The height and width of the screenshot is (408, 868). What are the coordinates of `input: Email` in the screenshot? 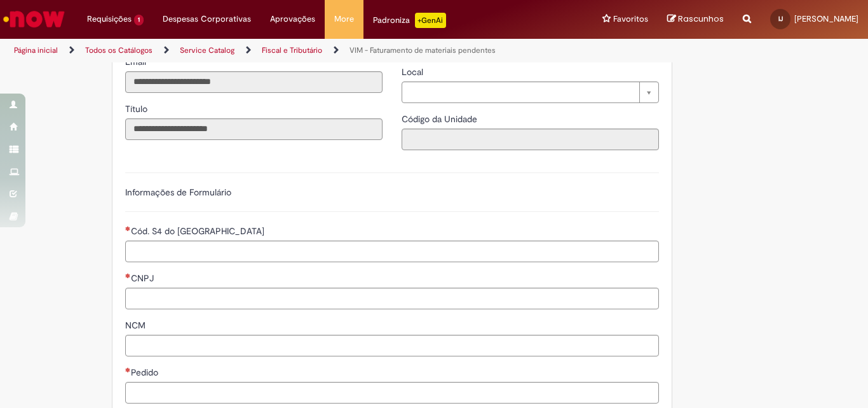 It's located at (254, 82).